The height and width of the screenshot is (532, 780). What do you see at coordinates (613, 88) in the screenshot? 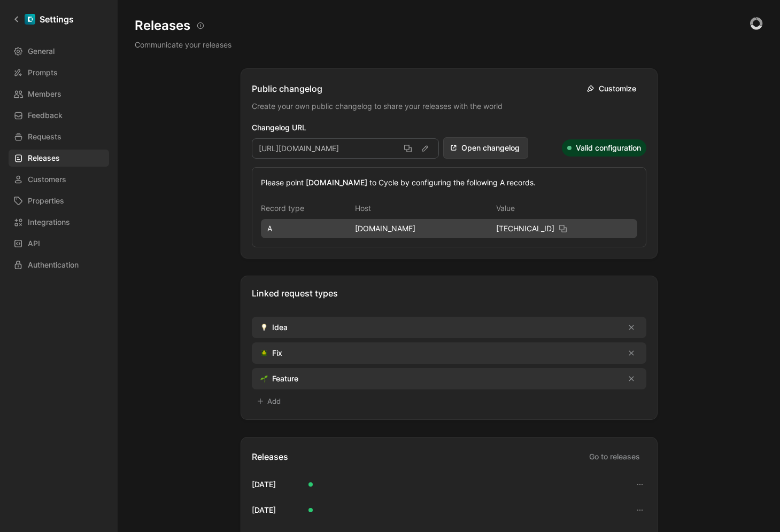
I see `button: Customize` at bounding box center [613, 88].